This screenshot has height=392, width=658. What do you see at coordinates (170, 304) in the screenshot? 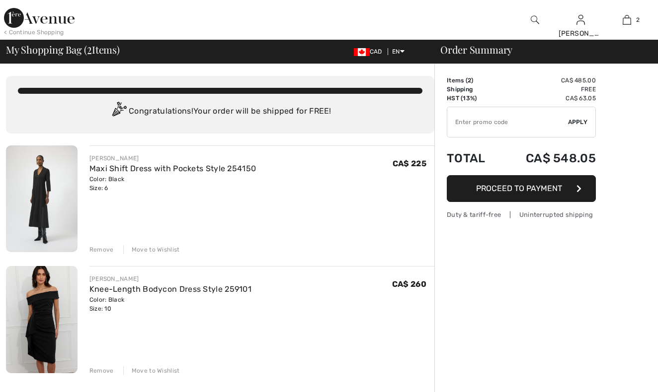
I see `div: Color: Black Size: 10` at bounding box center [170, 304].